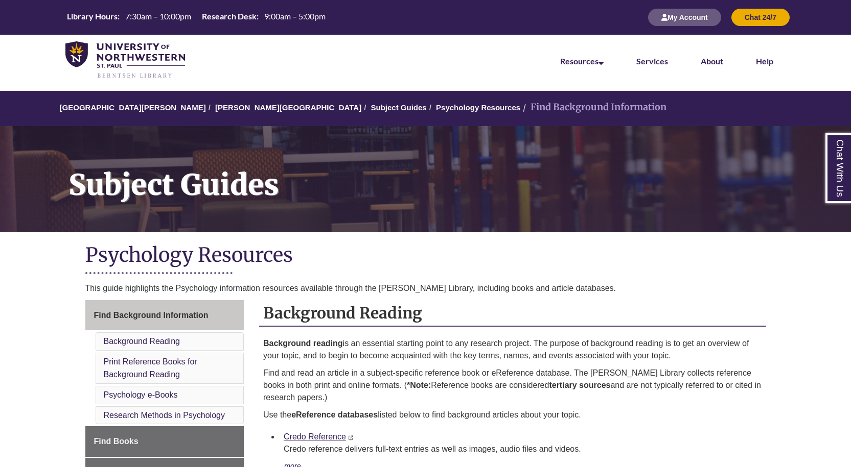 Image resolution: width=851 pixels, height=467 pixels. What do you see at coordinates (125, 60) in the screenshot?
I see `img: UNWSP Library Logo` at bounding box center [125, 60].